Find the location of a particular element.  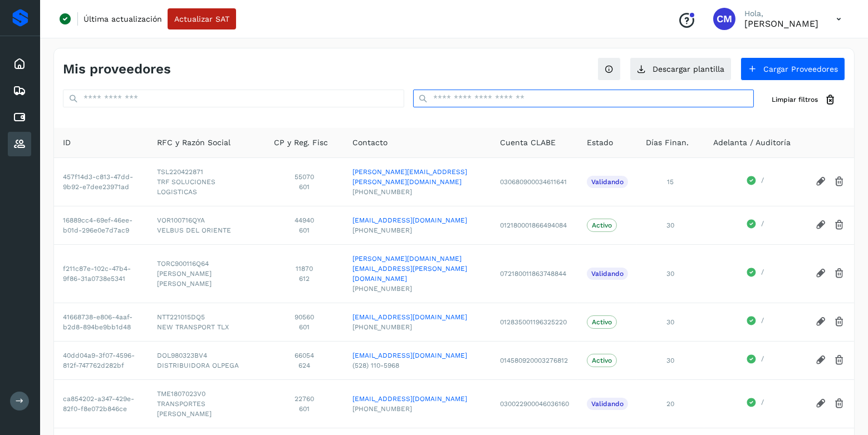

button: Actualizar SAT is located at coordinates (201, 19).